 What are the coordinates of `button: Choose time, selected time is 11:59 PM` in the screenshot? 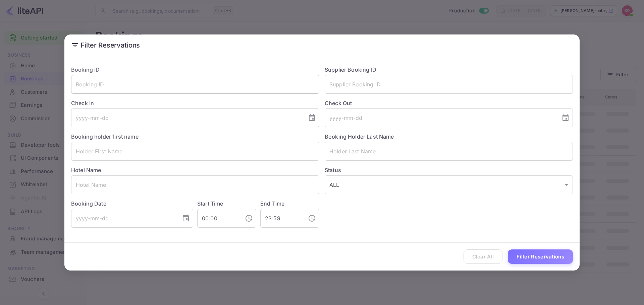 It's located at (312, 219).